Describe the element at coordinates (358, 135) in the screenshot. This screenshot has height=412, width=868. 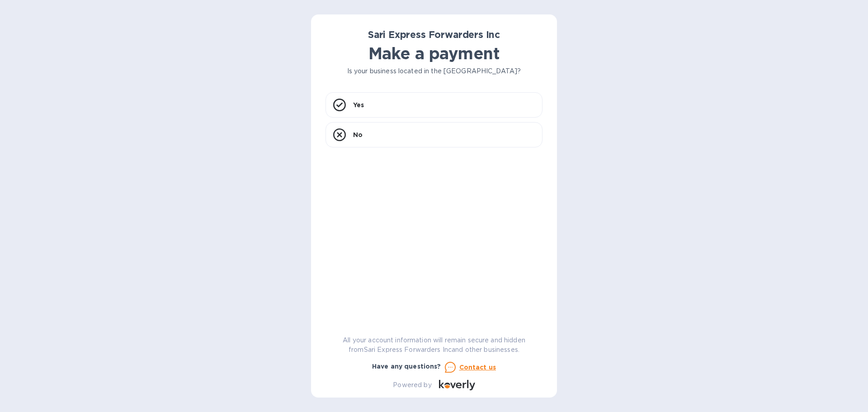
I see `p: No` at that location.